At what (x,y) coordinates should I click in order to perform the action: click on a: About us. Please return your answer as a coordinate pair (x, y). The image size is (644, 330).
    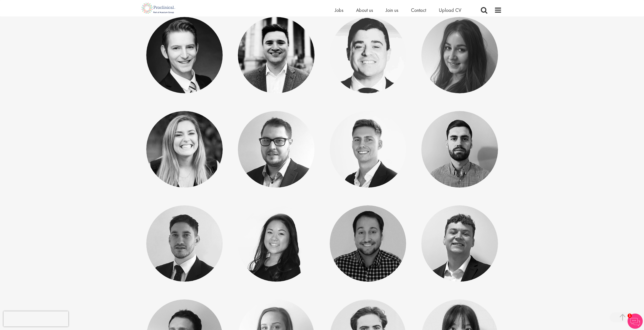
    Looking at the image, I should click on (364, 10).